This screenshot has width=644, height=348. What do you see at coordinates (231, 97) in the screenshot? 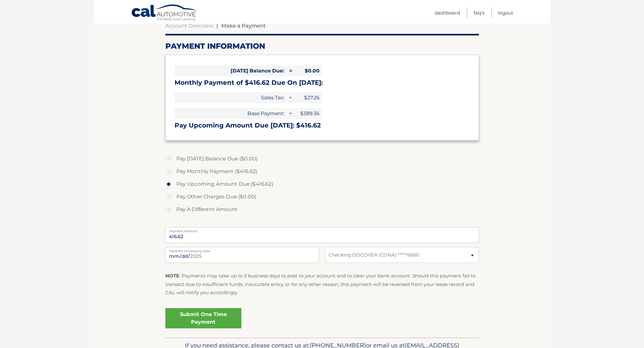
I see `span: Sales Tax:` at bounding box center [231, 97].